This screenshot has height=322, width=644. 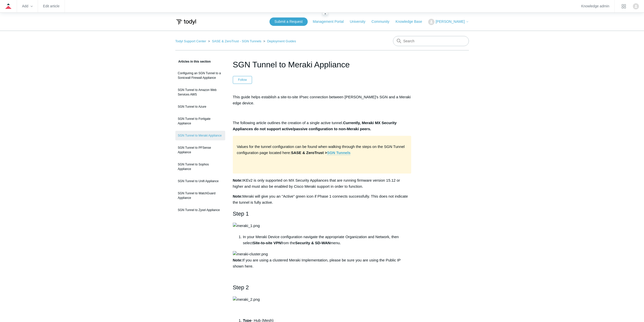 What do you see at coordinates (200, 210) in the screenshot?
I see `a: SGN Tunnel to Zyxel Appliance` at bounding box center [200, 210].